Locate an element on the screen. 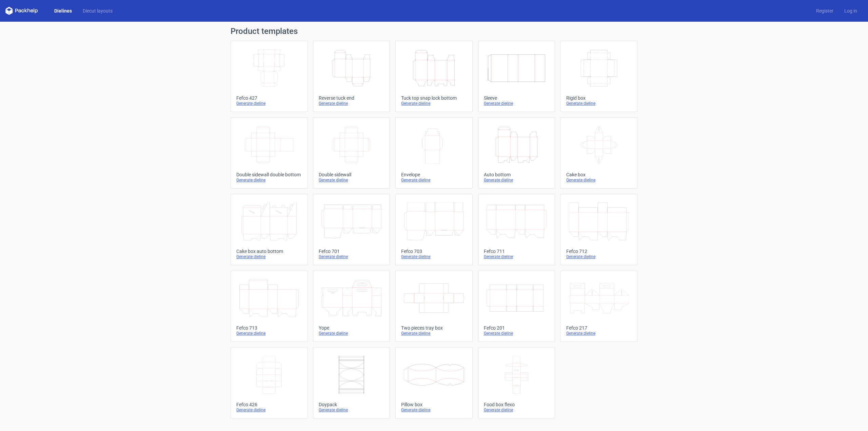 The image size is (868, 431). a: Fefco 713Generate dieline is located at coordinates (269, 306).